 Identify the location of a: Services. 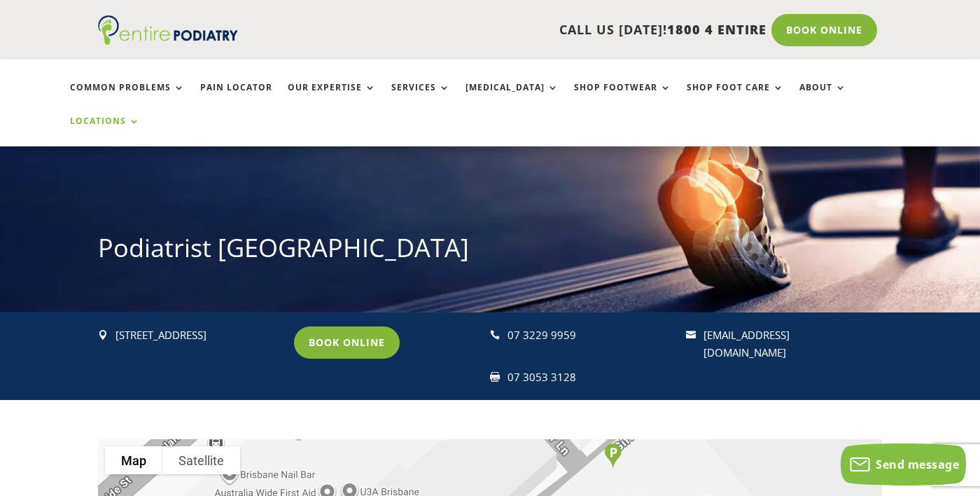
(420, 97).